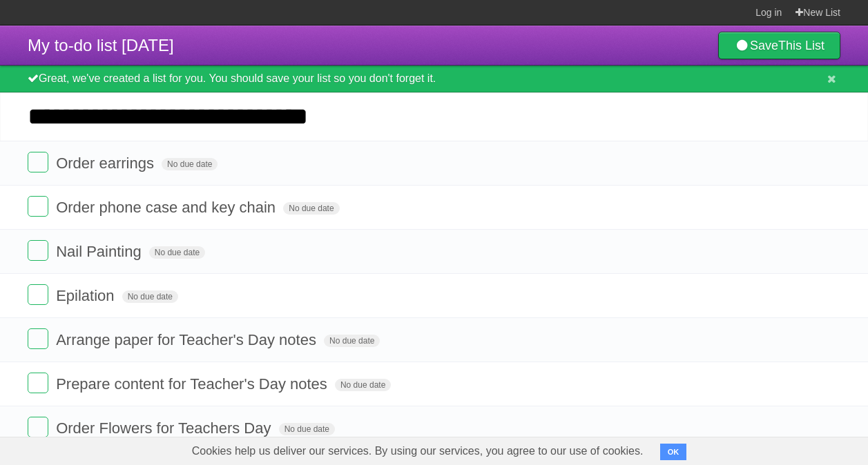 This screenshot has width=868, height=465. I want to click on span: Epilation, so click(87, 295).